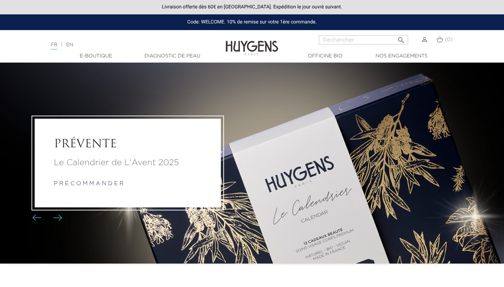 The height and width of the screenshot is (287, 504). I want to click on a: Nos engagements, so click(402, 56).